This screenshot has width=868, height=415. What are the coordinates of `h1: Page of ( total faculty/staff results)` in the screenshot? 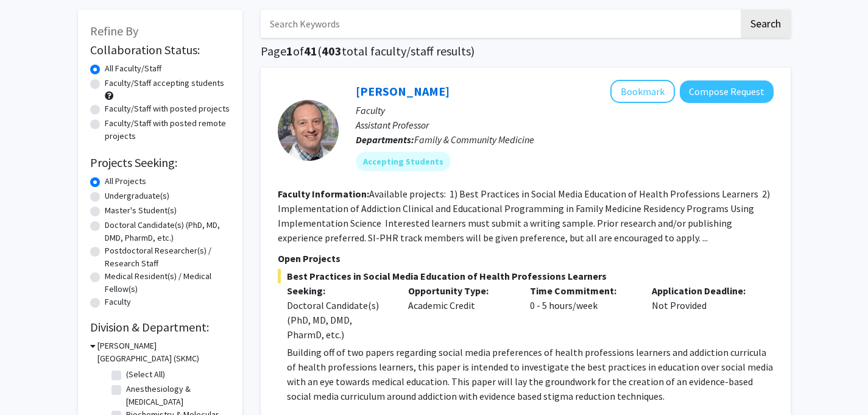 It's located at (526, 51).